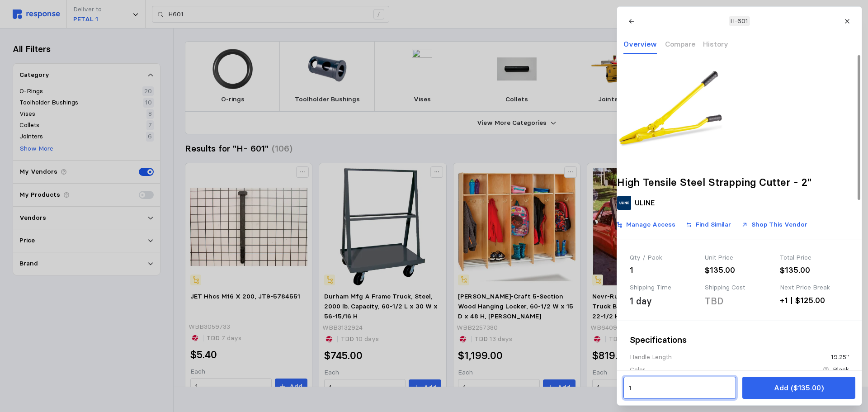 The image size is (868, 412). What do you see at coordinates (640, 44) in the screenshot?
I see `p: Overview` at bounding box center [640, 44].